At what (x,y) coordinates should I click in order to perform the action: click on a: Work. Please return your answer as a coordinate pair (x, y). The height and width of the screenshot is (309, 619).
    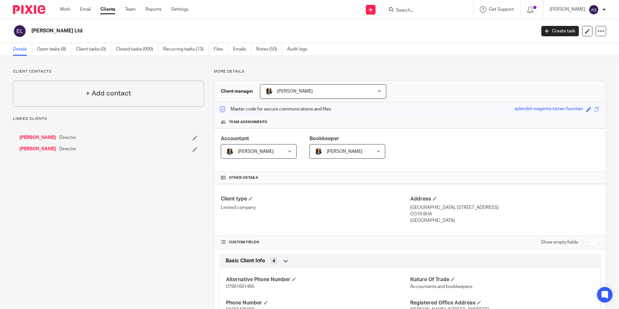
    Looking at the image, I should click on (65, 9).